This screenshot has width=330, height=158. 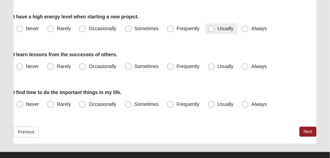 I want to click on label: I learn lessons from the successes of others., so click(x=65, y=54).